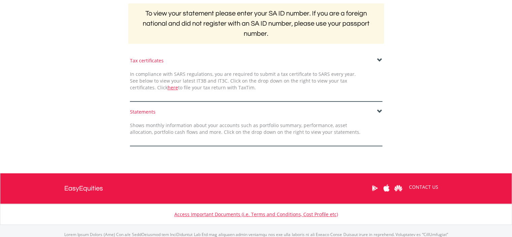 The height and width of the screenshot is (237, 512). What do you see at coordinates (398, 188) in the screenshot?
I see `a: Huawei` at bounding box center [398, 188].